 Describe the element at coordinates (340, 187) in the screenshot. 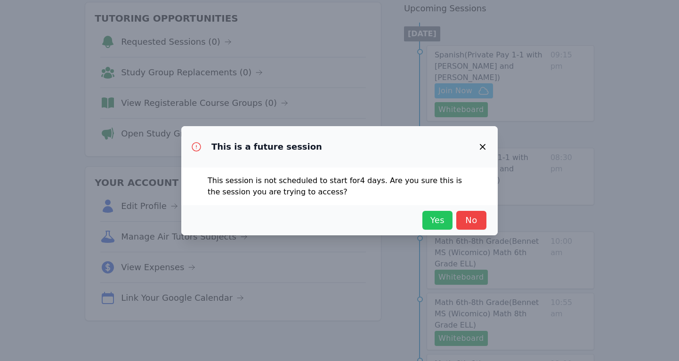

I see `p: This session is not scheduled to start for 4 days . Are you sure this is the session you are tryi...` at that location.